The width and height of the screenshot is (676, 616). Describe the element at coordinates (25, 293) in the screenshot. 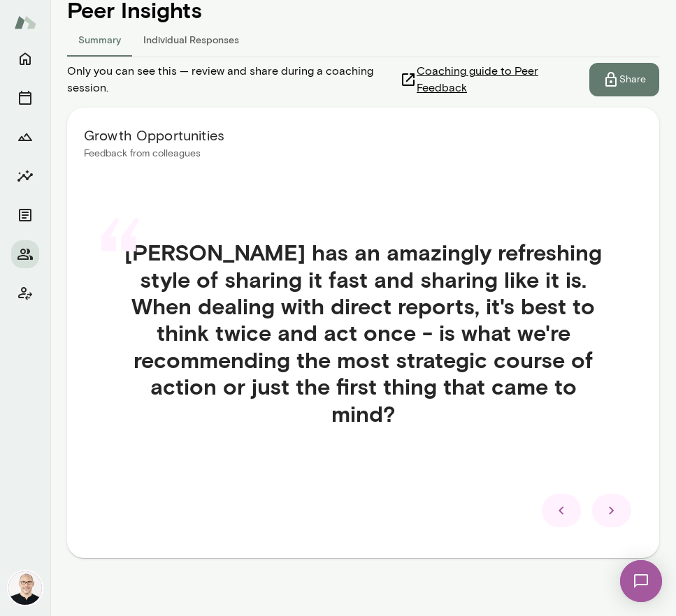

I see `button: Client app` at that location.